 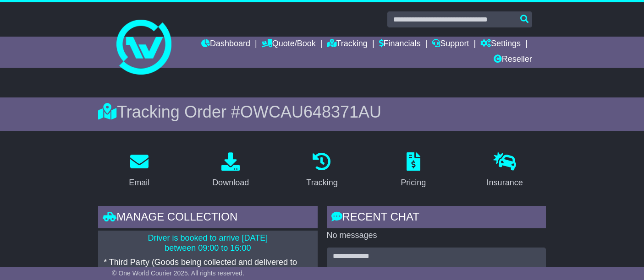 I want to click on a: Insurance, so click(x=505, y=171).